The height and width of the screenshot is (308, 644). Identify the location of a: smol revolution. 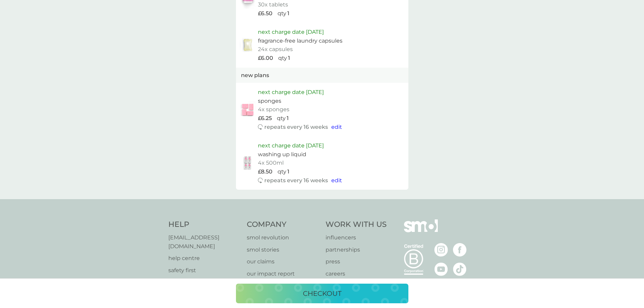
(283, 237).